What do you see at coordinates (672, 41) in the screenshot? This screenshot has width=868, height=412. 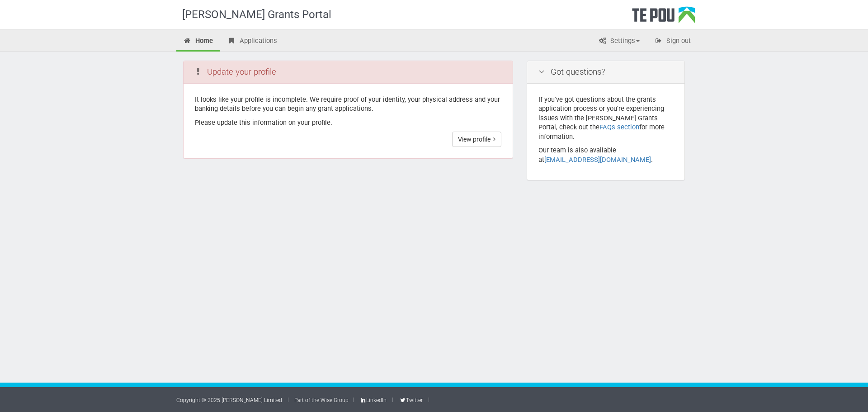 I see `a: Sign out` at bounding box center [672, 41].